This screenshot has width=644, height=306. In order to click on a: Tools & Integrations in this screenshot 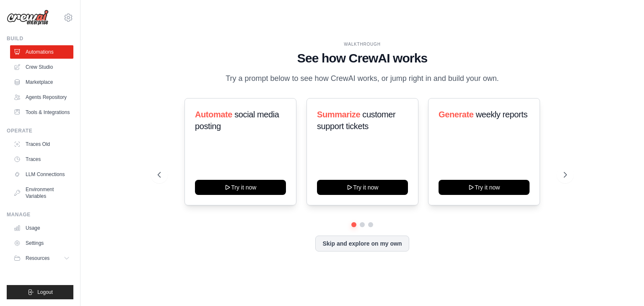, I will do `click(42, 112)`.